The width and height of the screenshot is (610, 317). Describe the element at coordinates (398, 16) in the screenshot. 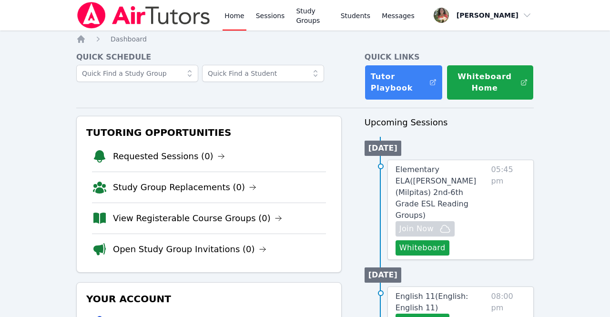

I see `span: Messages` at that location.